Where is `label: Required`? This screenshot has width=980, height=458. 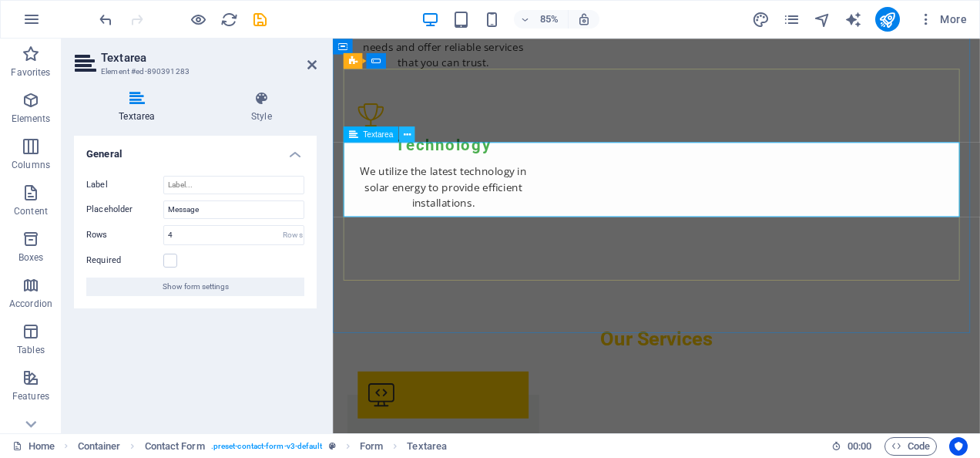 label: Required is located at coordinates (125, 261).